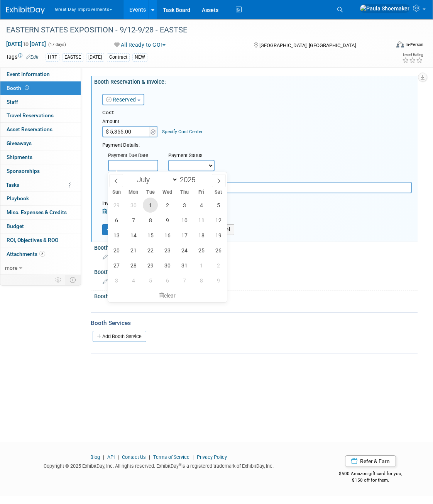 The height and width of the screenshot is (504, 433). Describe the element at coordinates (29, 129) in the screenshot. I see `span: Asset Reservations` at that location.